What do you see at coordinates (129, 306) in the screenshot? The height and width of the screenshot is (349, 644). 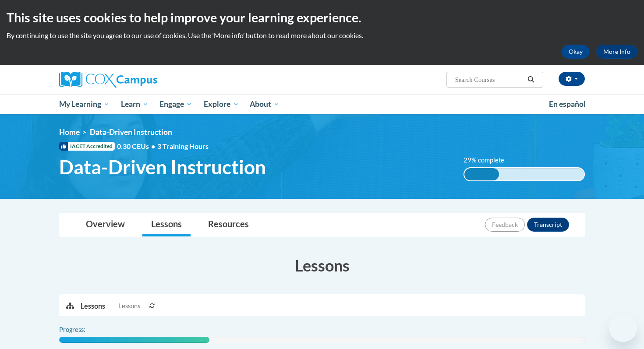 I see `span: Lessons` at bounding box center [129, 306].